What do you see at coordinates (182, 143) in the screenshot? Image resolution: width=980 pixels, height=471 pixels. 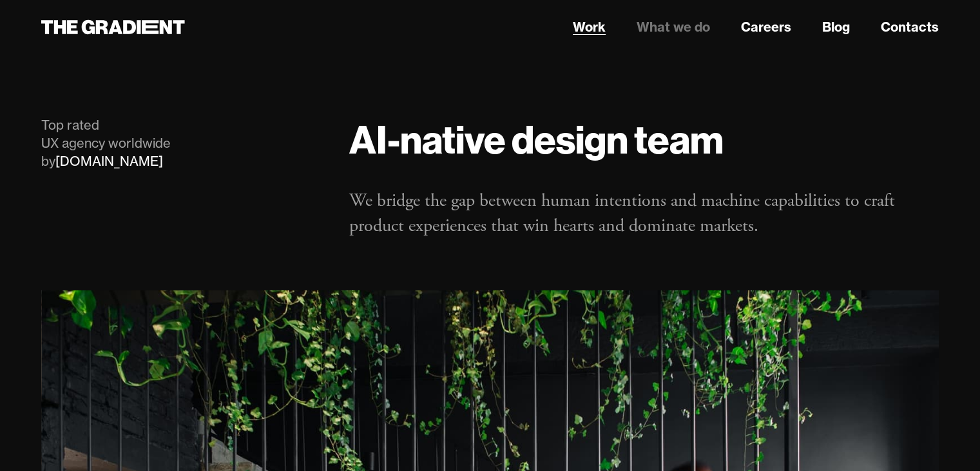 I see `div: Top rated UX agency worldwide by` at bounding box center [182, 143].